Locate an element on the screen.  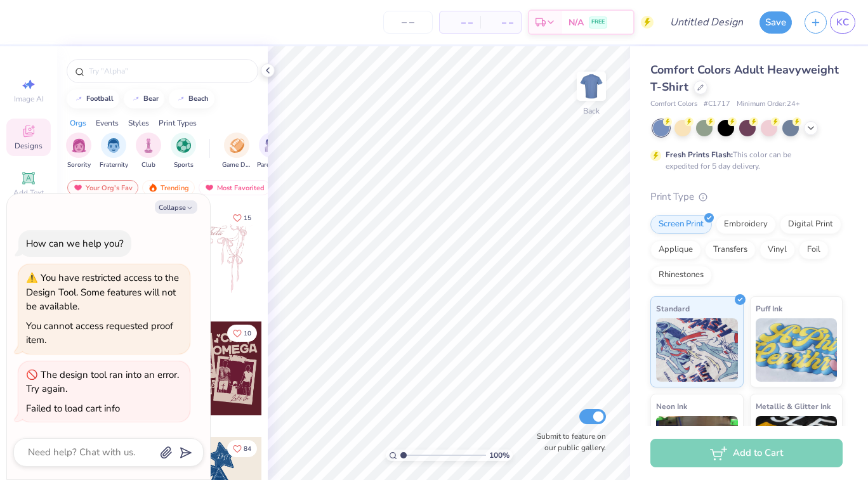
div: Transfers is located at coordinates (730, 249).